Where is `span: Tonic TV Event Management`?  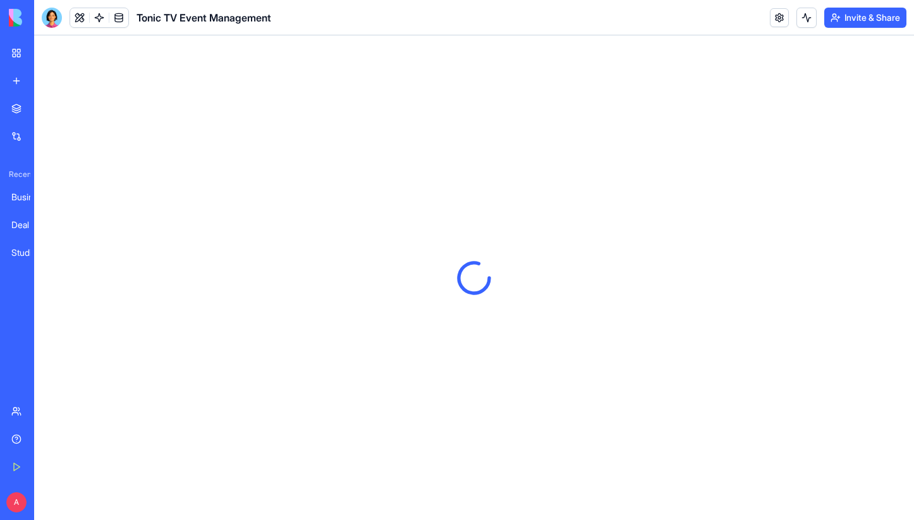 span: Tonic TV Event Management is located at coordinates (204, 18).